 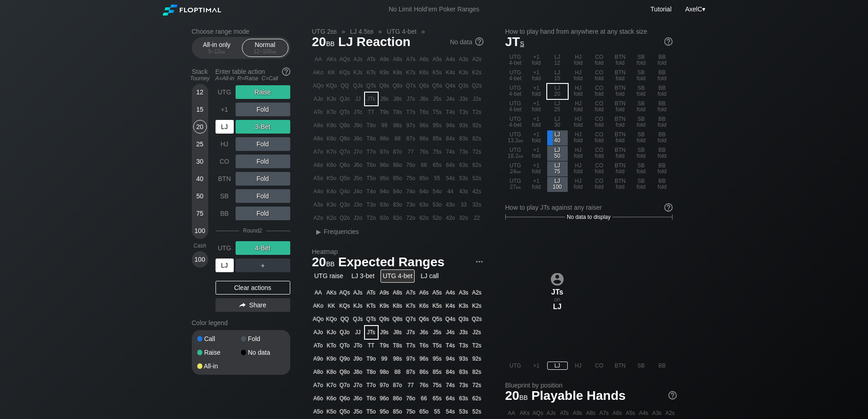 What do you see at coordinates (265, 52) in the screenshot?
I see `div: 12 – 100` at bounding box center [265, 52].